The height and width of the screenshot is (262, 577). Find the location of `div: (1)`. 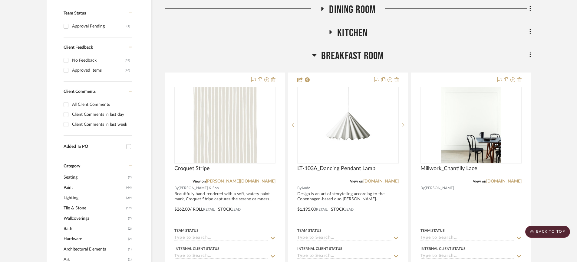

div: (1) is located at coordinates (128, 26).